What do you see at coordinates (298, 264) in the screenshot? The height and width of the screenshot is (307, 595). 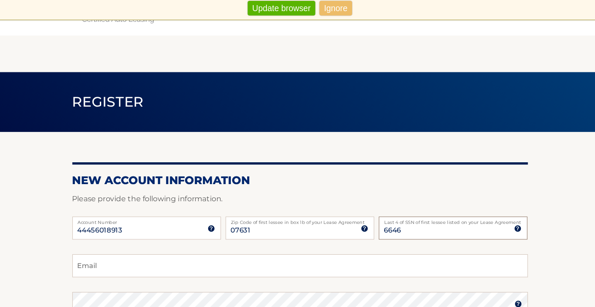 I see `input: Email` at bounding box center [298, 264].